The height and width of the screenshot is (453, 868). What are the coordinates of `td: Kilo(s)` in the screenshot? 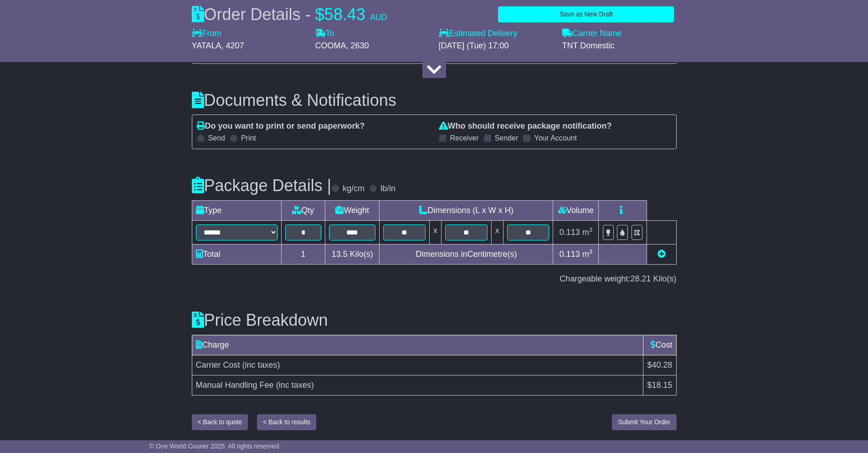 It's located at (352, 254).